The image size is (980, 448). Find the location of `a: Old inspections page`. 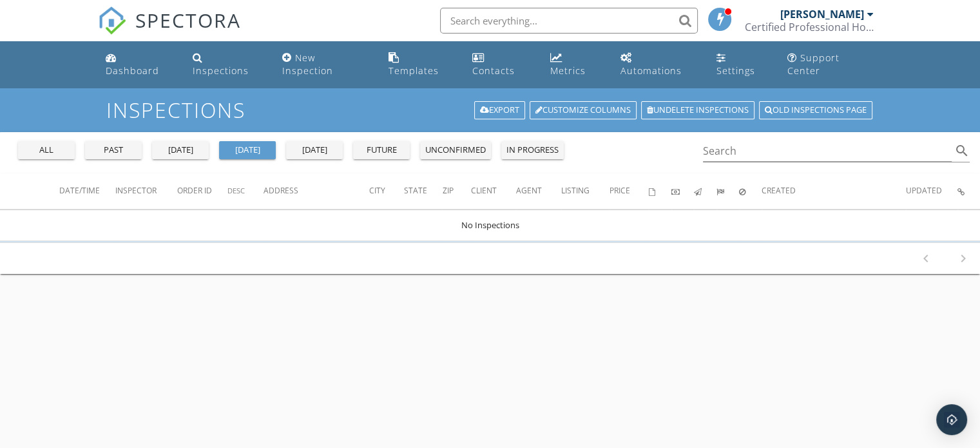

a: Old inspections page is located at coordinates (816, 110).